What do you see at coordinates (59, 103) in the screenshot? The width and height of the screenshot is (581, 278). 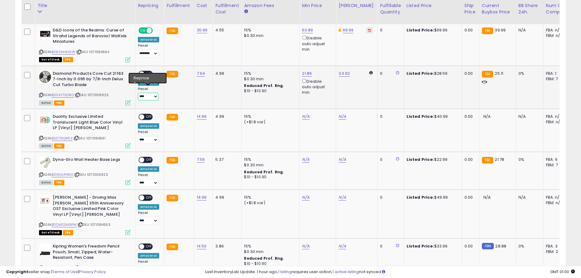 I see `span: FBA` at bounding box center [59, 103].